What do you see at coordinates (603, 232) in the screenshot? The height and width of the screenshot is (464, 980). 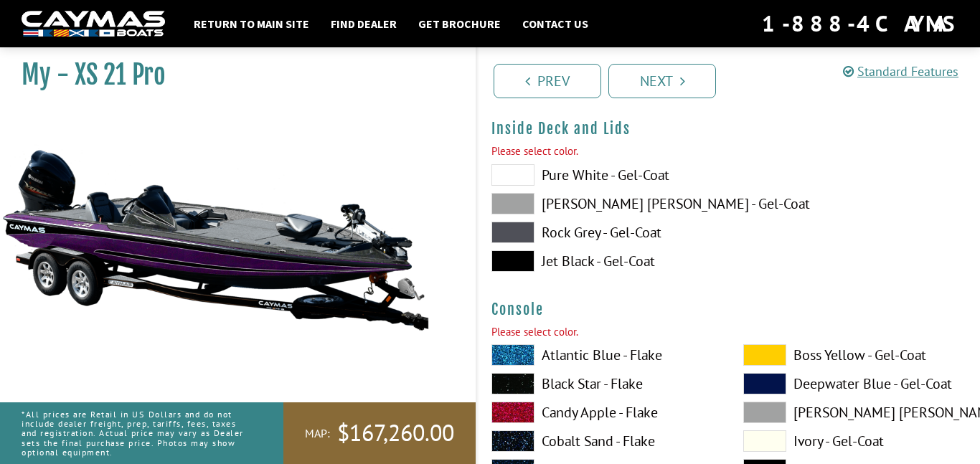 I see `label: Rock Grey - Gel-Coat` at bounding box center [603, 232].